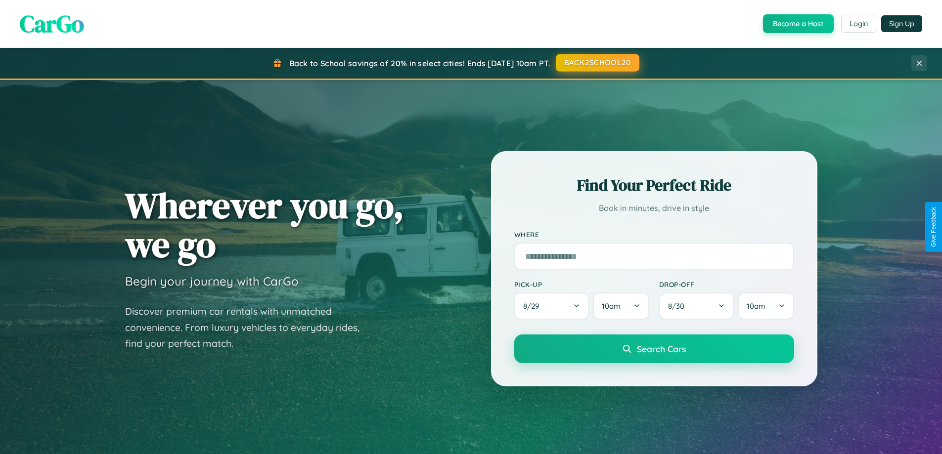 Image resolution: width=942 pixels, height=454 pixels. What do you see at coordinates (654, 185) in the screenshot?
I see `h2: Find Your Perfect Ride` at bounding box center [654, 185].